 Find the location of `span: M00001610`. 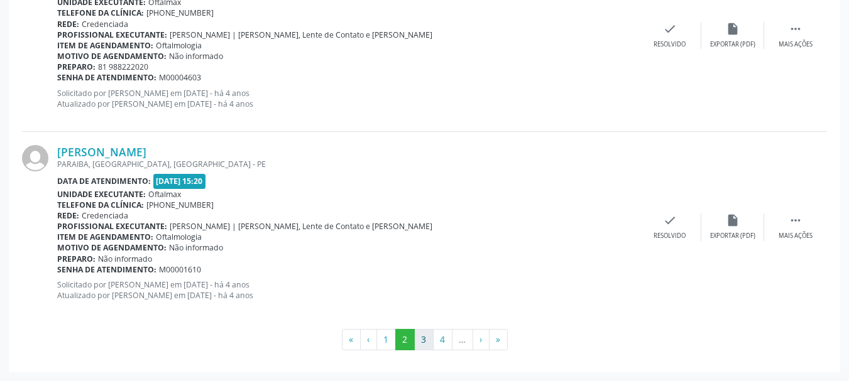

span: M00001610 is located at coordinates (180, 270).